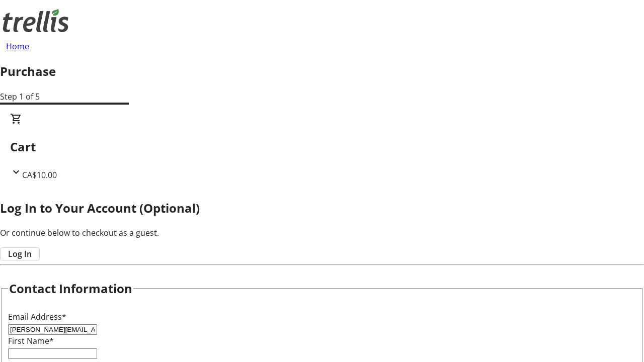 This screenshot has width=644, height=362. What do you see at coordinates (19, 254) in the screenshot?
I see `span: Log In` at bounding box center [19, 254].